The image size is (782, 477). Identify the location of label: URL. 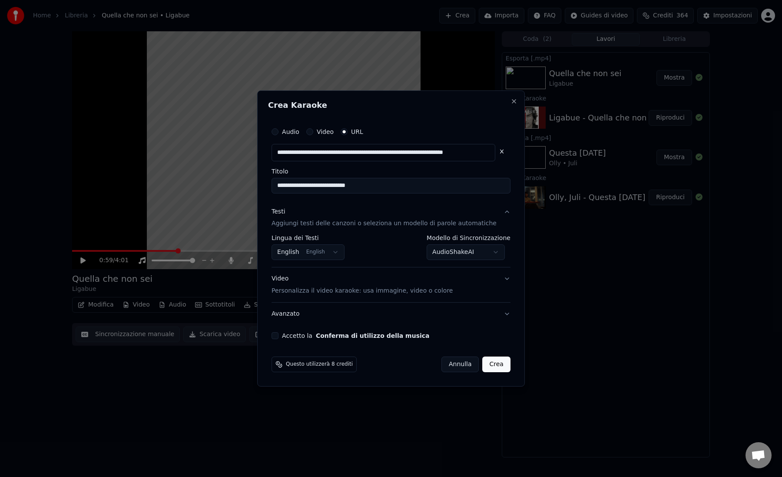
(357, 132).